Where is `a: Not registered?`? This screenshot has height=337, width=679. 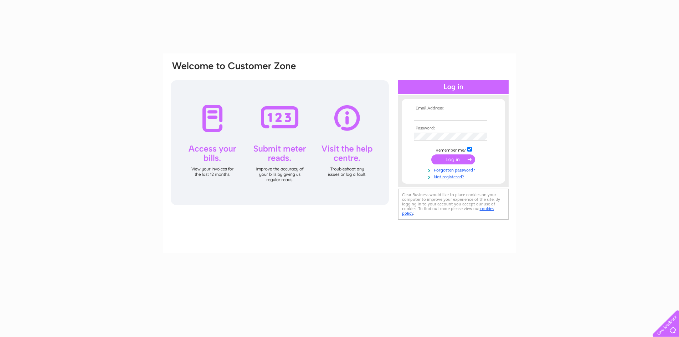
a: Not registered? is located at coordinates (454, 176).